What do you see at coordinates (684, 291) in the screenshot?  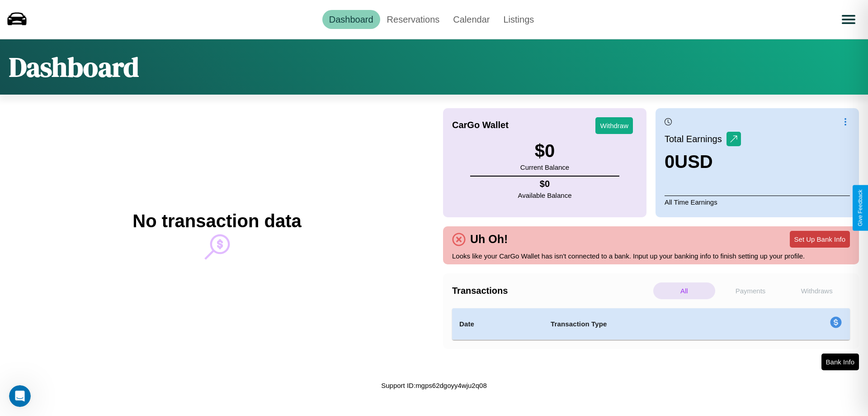 I see `p: All` at bounding box center [684, 291].